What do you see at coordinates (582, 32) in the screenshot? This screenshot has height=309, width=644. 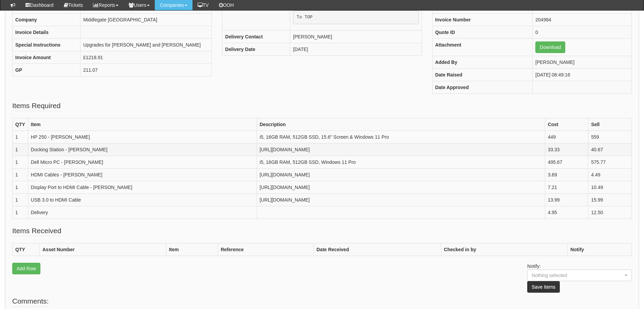 I see `td: 0` at bounding box center [582, 32].